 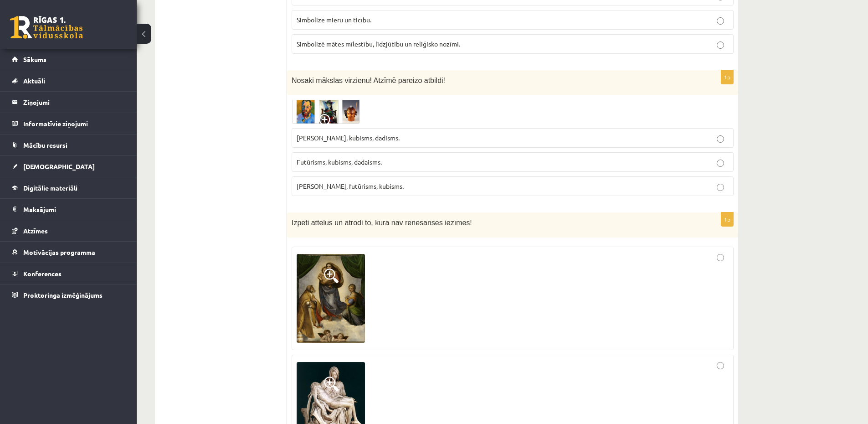 I want to click on input: Simbolizē mātes mīlestību, līdzjūtību un reliģisko nozīmi., so click(x=720, y=45).